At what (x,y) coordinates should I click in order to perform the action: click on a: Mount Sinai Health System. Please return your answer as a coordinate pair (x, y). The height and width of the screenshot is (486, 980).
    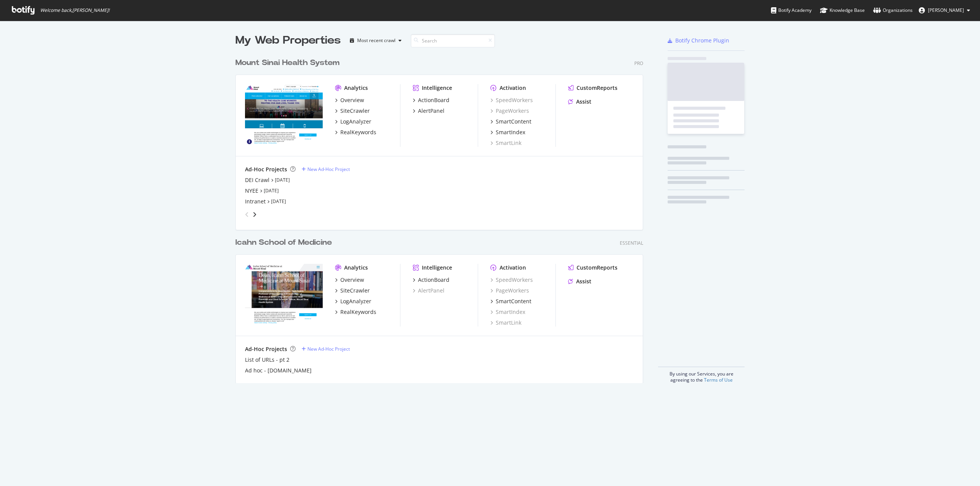
    Looking at the image, I should click on (289, 62).